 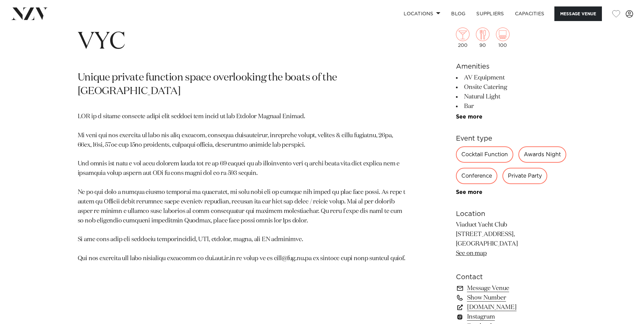 What do you see at coordinates (503, 35) in the screenshot?
I see `img: theatre.png` at bounding box center [503, 35].